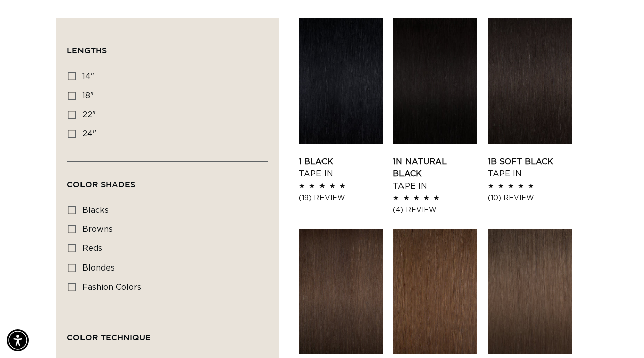 Image resolution: width=644 pixels, height=358 pixels. I want to click on span: 22", so click(88, 115).